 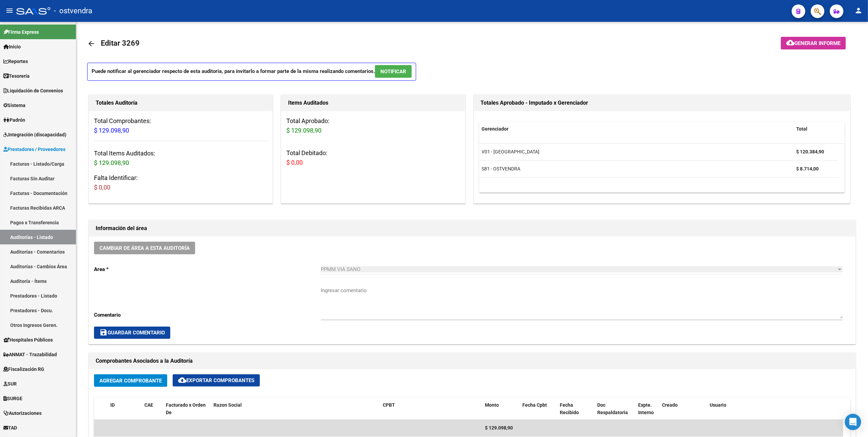 What do you see at coordinates (21, 32) in the screenshot?
I see `span: Firma Express` at bounding box center [21, 32].